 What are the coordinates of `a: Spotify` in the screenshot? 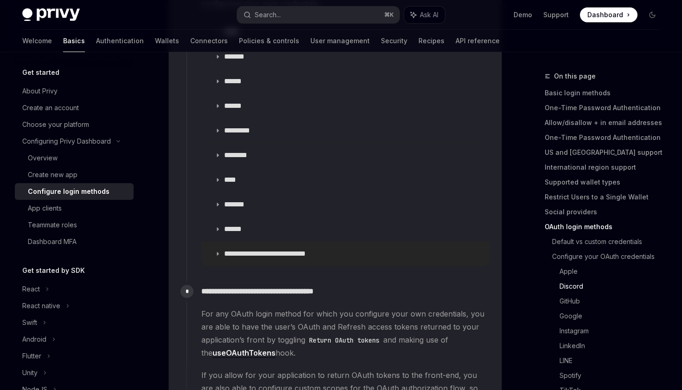 It's located at (614, 375).